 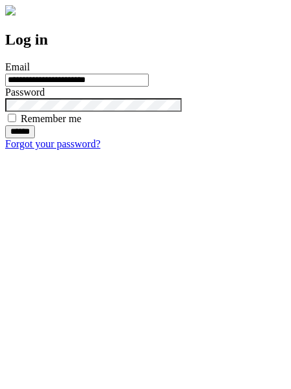 What do you see at coordinates (51, 118) in the screenshot?
I see `label: Remember me` at bounding box center [51, 118].